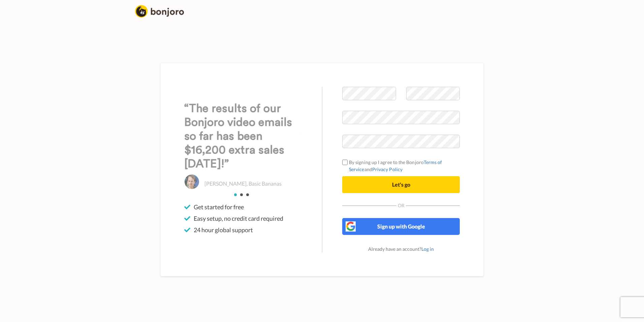 This screenshot has width=644, height=322. Describe the element at coordinates (402, 226) in the screenshot. I see `span: Sign up with Google` at that location.